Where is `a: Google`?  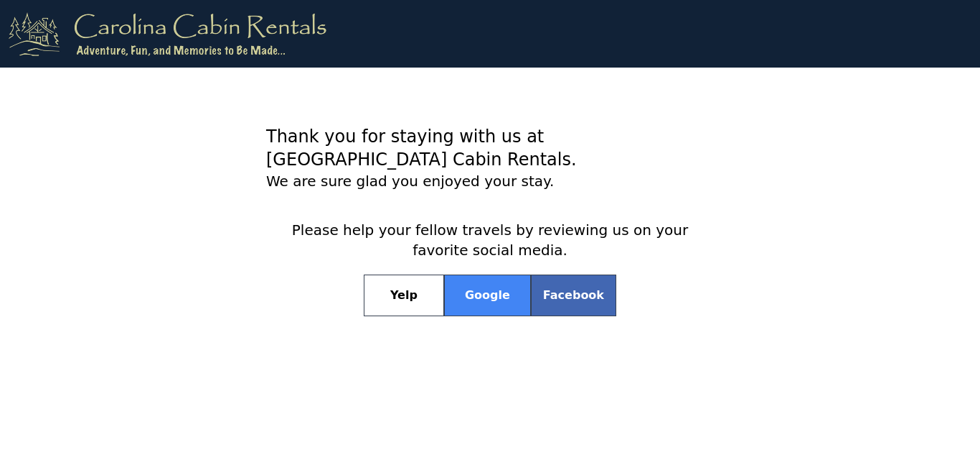 a: Google is located at coordinates (487, 295).